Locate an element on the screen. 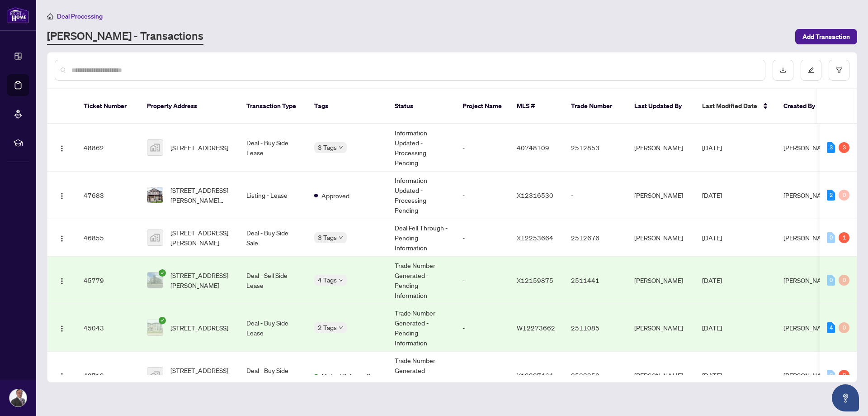 The height and width of the screenshot is (416, 868). span: X12316530 is located at coordinates (535, 195).